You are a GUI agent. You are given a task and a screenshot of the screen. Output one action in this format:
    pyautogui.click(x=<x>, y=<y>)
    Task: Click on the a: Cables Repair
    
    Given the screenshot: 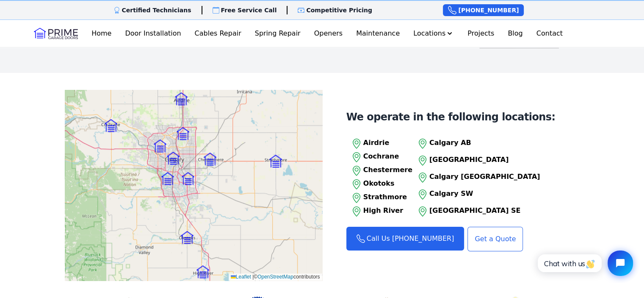 What is the action you would take?
    pyautogui.click(x=219, y=33)
    